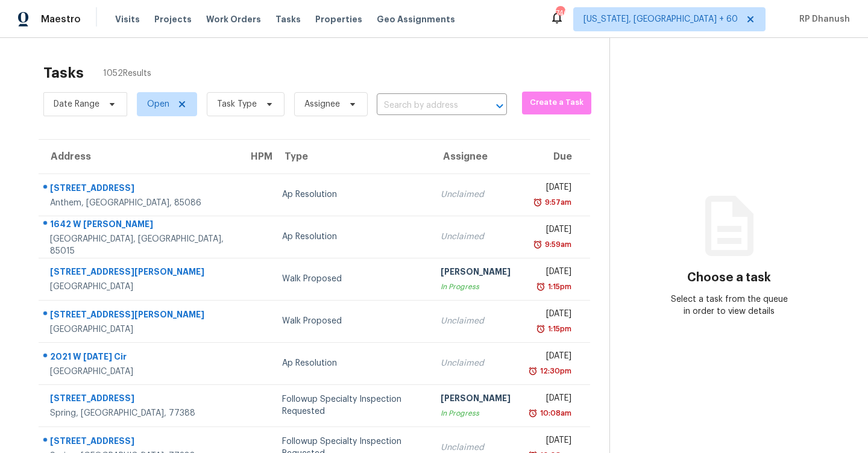  What do you see at coordinates (127, 19) in the screenshot?
I see `span: Visits` at bounding box center [127, 19].